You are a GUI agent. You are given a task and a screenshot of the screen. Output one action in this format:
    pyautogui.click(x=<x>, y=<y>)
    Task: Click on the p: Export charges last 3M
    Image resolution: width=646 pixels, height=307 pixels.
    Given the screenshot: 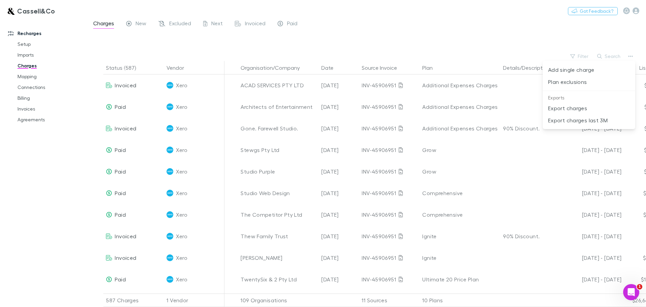 What is the action you would take?
    pyautogui.click(x=589, y=120)
    